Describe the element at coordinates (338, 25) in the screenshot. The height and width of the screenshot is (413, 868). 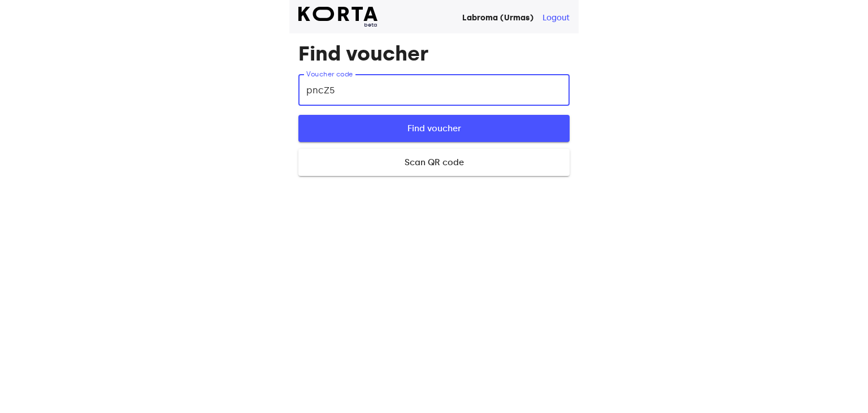
I see `span: beta` at that location.